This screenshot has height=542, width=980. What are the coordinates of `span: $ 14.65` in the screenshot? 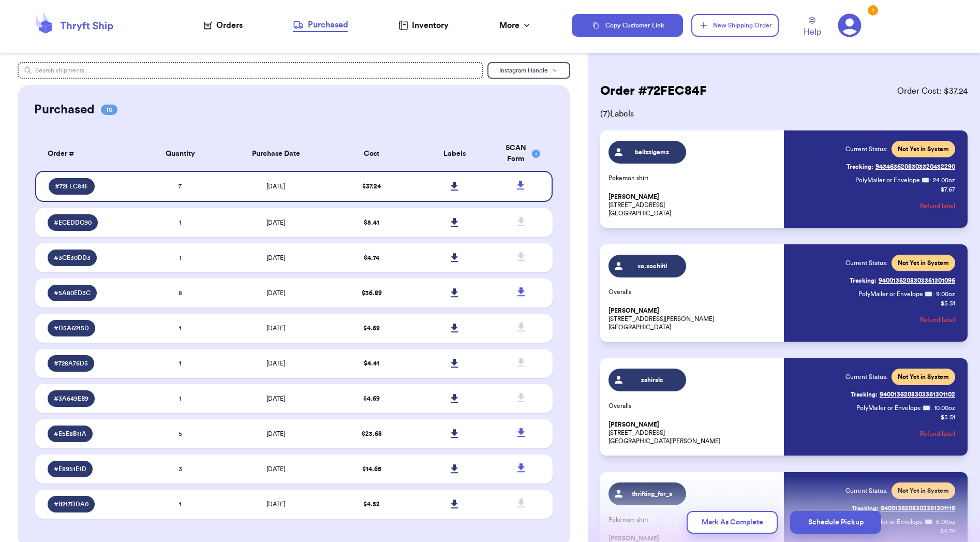 It's located at (372, 469).